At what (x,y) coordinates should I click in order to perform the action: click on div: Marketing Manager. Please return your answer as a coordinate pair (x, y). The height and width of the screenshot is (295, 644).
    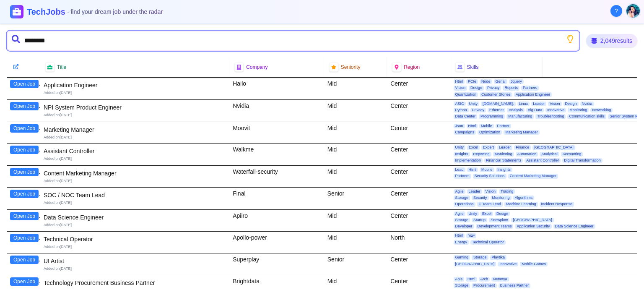
    Looking at the image, I should click on (135, 130).